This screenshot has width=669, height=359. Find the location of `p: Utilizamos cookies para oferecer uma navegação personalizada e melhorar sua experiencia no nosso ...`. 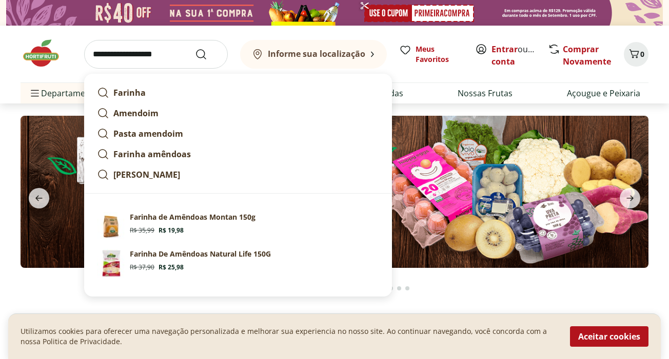

p: Utilizamos cookies para oferecer uma navegação personalizada e melhorar sua experiencia no nosso ... is located at coordinates (289, 337).